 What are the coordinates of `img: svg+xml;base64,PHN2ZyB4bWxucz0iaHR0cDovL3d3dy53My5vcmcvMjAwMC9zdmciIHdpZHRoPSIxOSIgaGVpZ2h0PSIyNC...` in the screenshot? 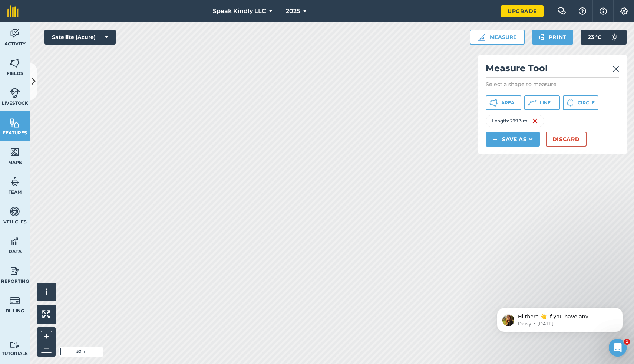 It's located at (542, 37).